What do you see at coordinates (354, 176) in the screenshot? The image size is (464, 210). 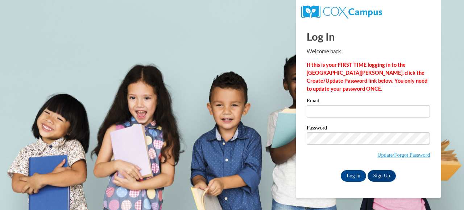 I see `input: Log In` at bounding box center [354, 176].